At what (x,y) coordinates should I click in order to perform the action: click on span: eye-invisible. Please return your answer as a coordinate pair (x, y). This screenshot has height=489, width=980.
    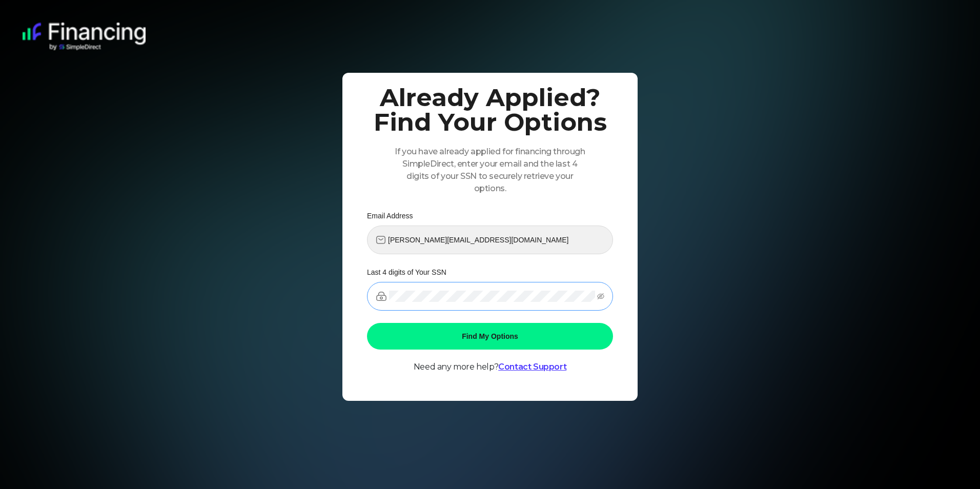
    Looking at the image, I should click on (601, 296).